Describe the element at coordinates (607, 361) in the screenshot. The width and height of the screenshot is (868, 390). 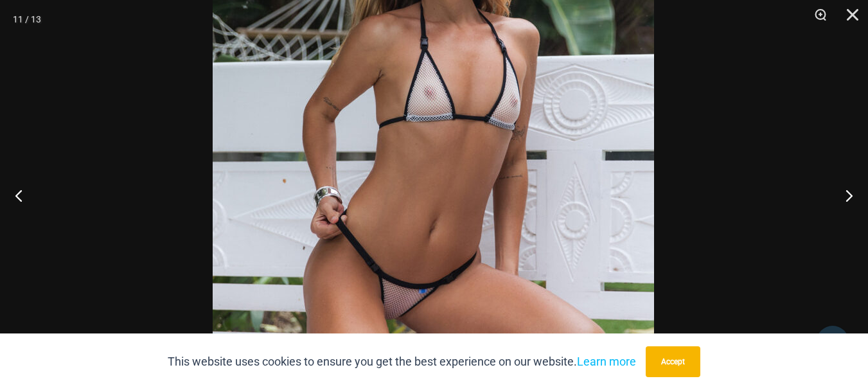
I see `a: Learn more` at that location.